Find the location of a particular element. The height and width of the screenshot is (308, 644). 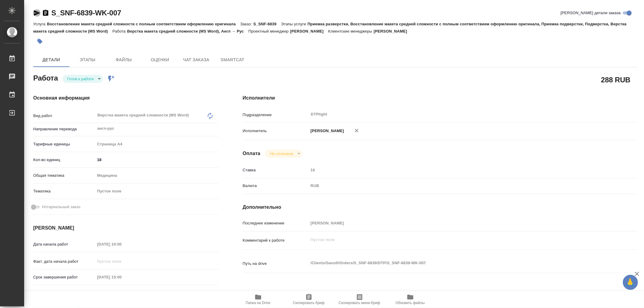

p: Путь на drive is located at coordinates (276, 264).